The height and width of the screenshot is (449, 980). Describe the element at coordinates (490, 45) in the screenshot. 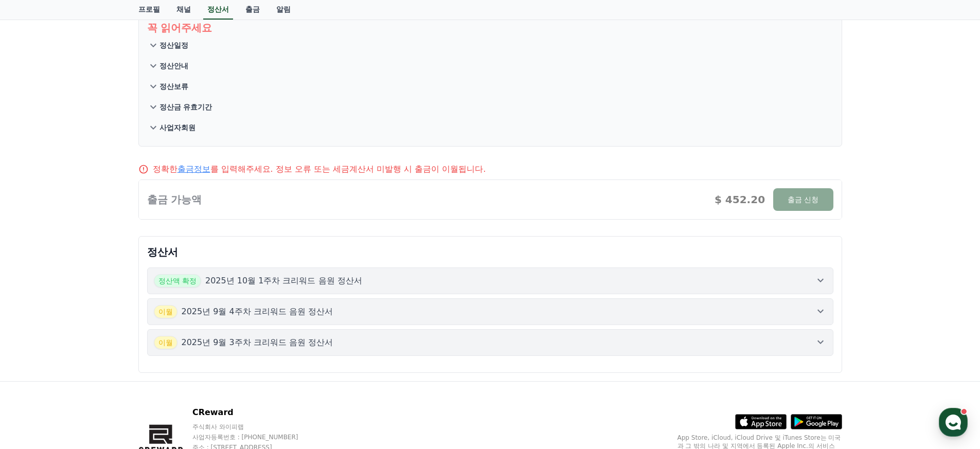

I see `button: 정산일정` at that location.